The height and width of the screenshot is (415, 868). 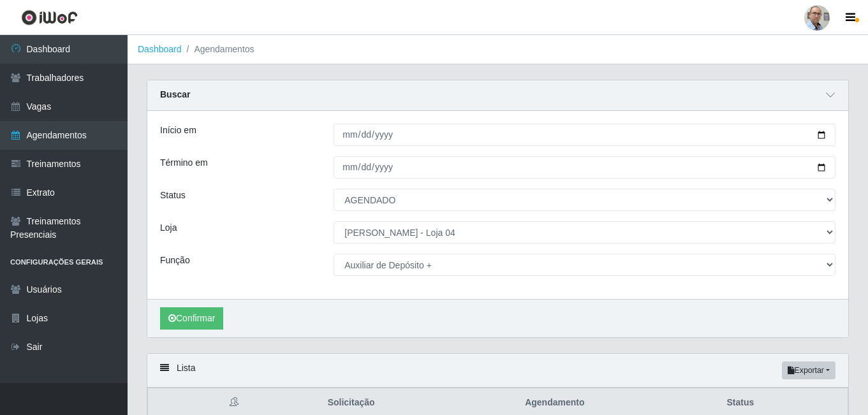 I want to click on label: Início em, so click(x=178, y=130).